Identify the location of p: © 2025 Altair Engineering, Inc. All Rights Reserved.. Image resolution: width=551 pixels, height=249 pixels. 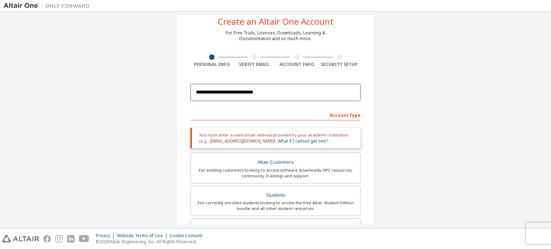
(151, 242).